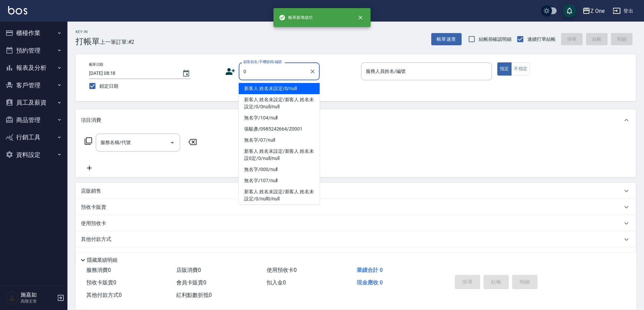 Image resolution: width=644 pixels, height=310 pixels. I want to click on button: Choose date, selected date is 2025-09-23, so click(186, 74).